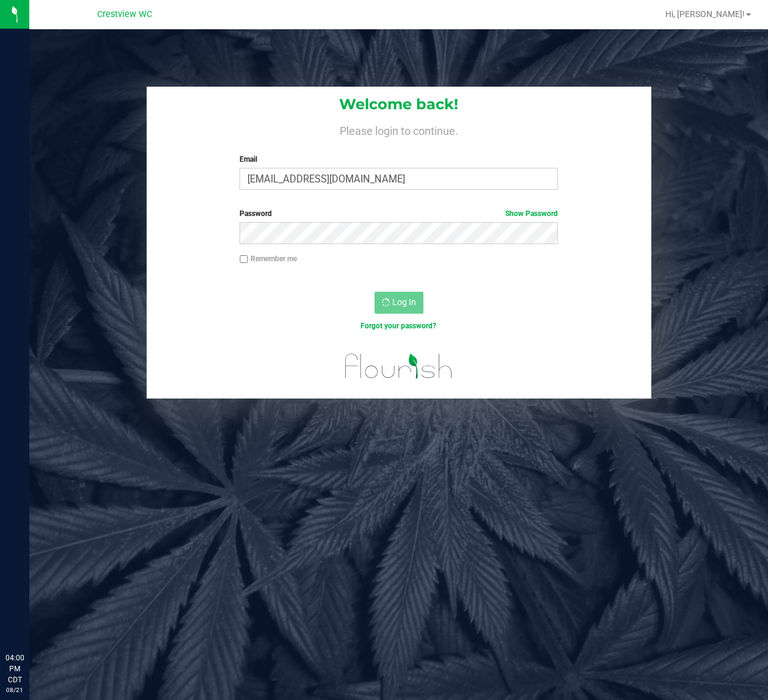  What do you see at coordinates (531, 214) in the screenshot?
I see `a: Show Password` at bounding box center [531, 214].